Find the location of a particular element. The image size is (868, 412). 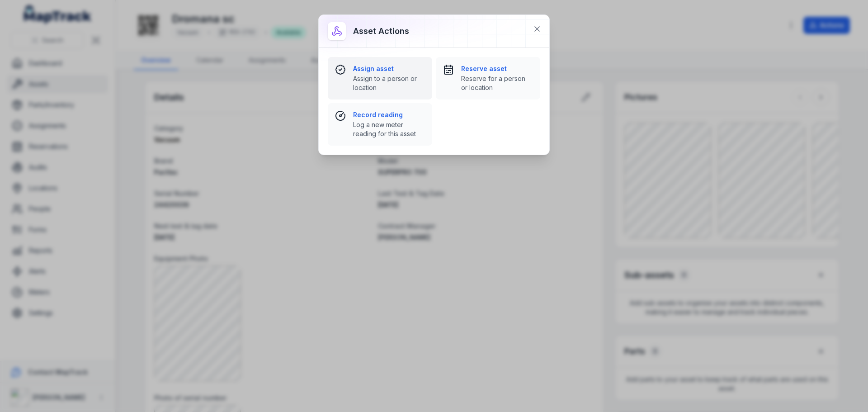

strong: Assign asset is located at coordinates (389, 68).